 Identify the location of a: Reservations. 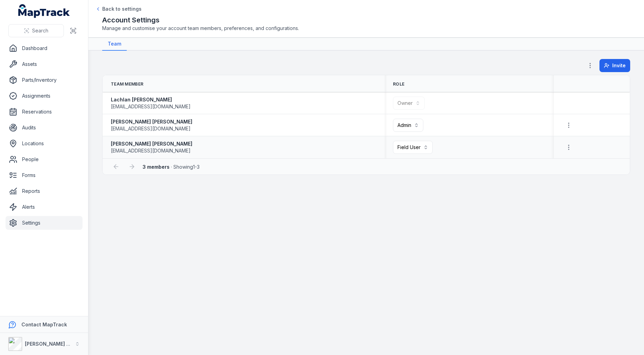
(44, 112).